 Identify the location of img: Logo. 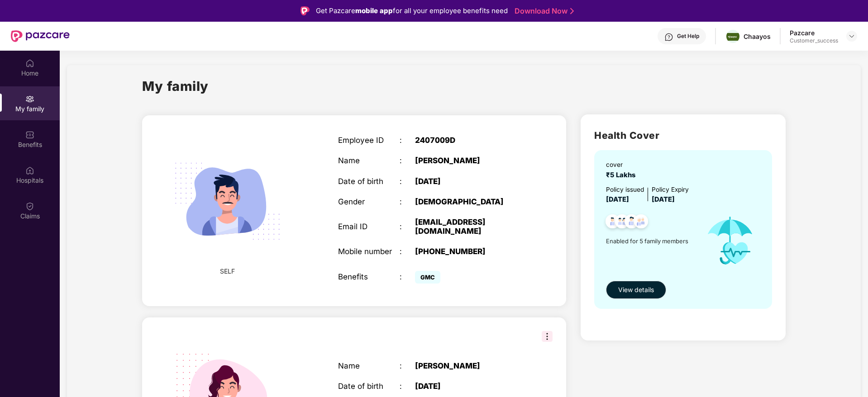
(305, 11).